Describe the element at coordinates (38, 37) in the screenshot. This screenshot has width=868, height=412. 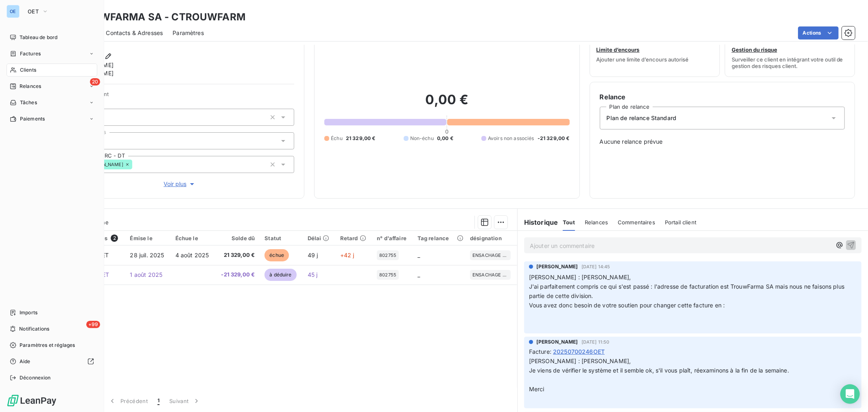
I see `span: Tableau de bord` at that location.